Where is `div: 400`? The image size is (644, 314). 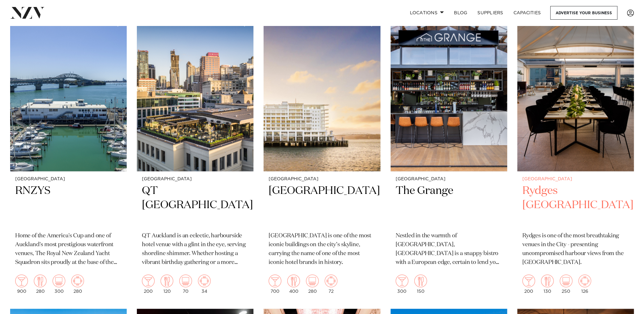
div: 400 is located at coordinates (294, 284).